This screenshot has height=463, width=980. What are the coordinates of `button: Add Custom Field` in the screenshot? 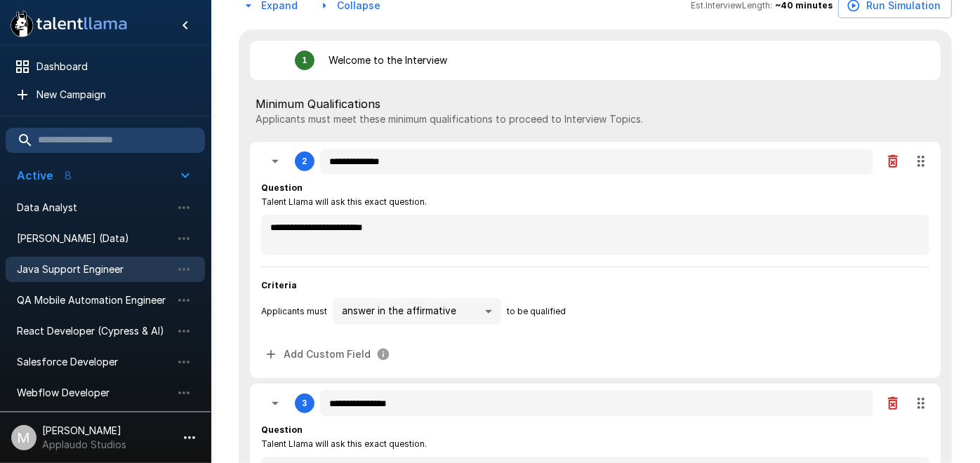 It's located at (329, 354).